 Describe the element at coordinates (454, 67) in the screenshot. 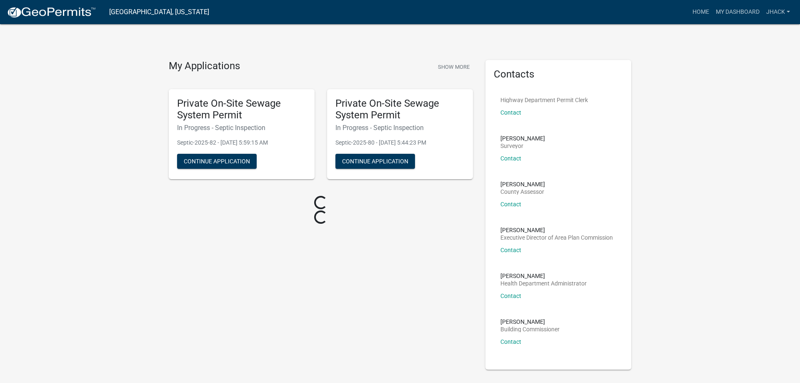

I see `button: Show More` at that location.